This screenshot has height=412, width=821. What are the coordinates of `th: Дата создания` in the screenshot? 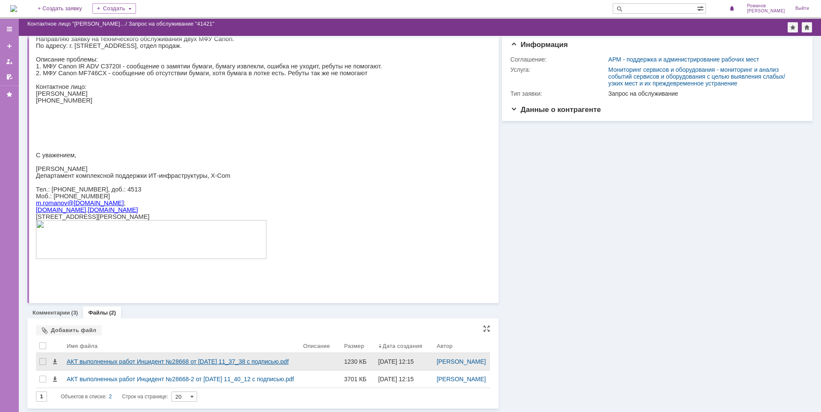 It's located at (404, 346).